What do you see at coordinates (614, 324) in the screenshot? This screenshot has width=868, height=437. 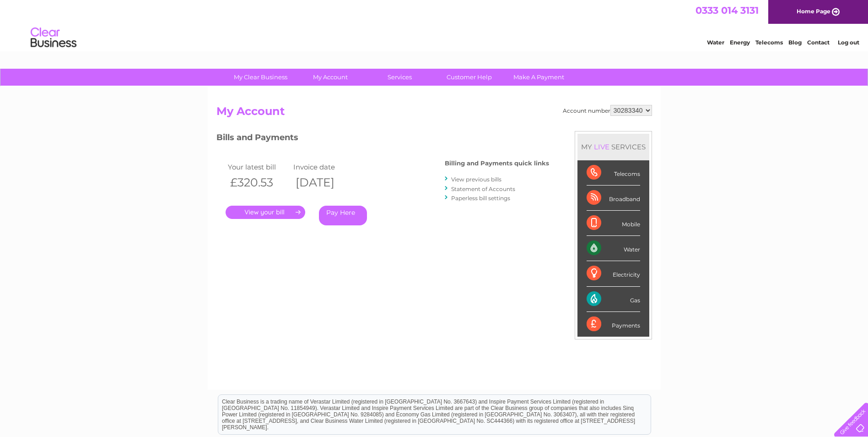 I see `div: Payments` at bounding box center [614, 324].